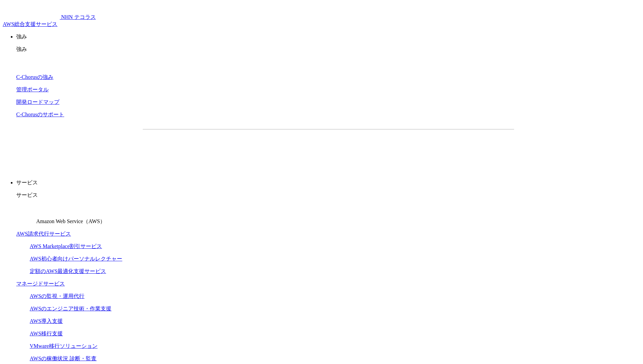 Image resolution: width=643 pixels, height=364 pixels. I want to click on a: AWS請求代行サービス, so click(44, 234).